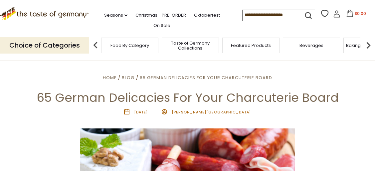  I want to click on span: Blog, so click(128, 78).